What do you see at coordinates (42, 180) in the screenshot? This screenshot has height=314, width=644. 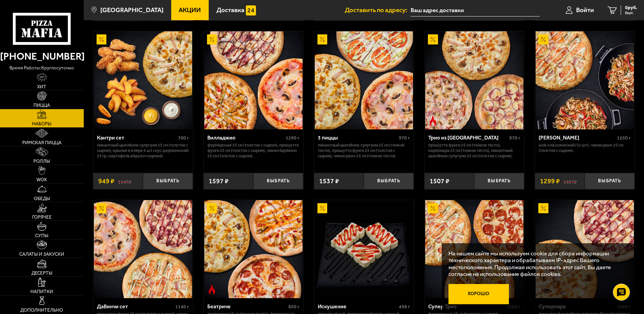 I see `span: WOK` at bounding box center [42, 180].